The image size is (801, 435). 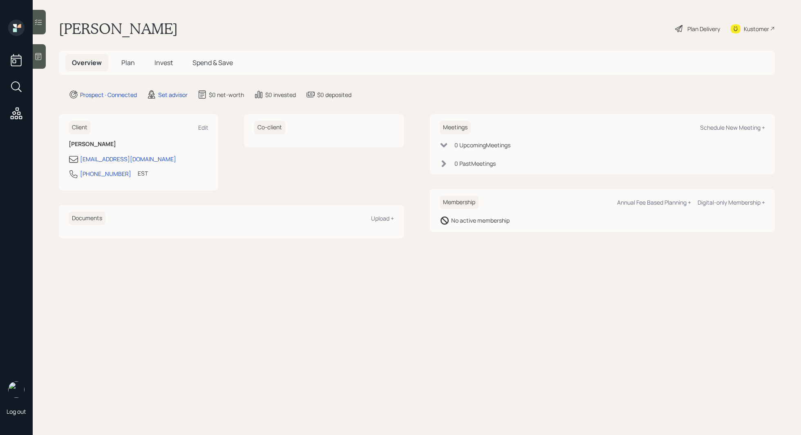 What do you see at coordinates (173, 94) in the screenshot?
I see `div: Set advisor` at bounding box center [173, 94].